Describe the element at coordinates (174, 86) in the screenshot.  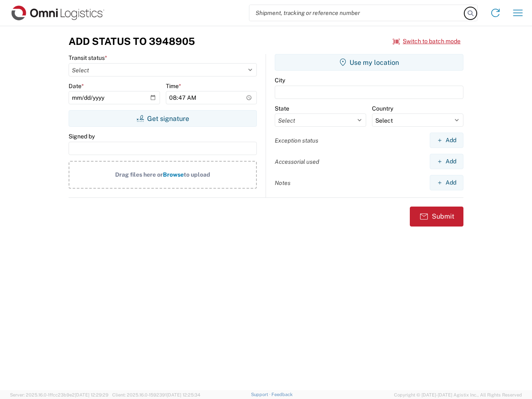
I see `label: Time` at that location.